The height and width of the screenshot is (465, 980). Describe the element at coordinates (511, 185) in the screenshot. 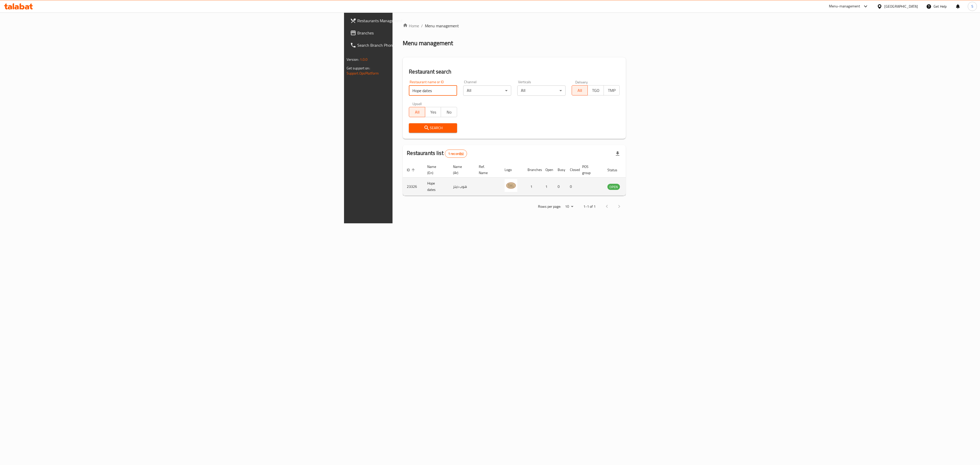

I see `img: Hope dates` at that location.